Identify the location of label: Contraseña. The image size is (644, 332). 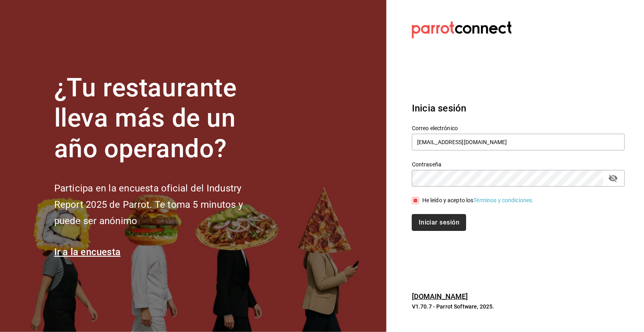
(518, 165).